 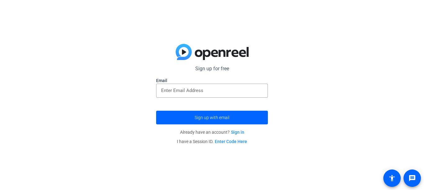 What do you see at coordinates (231, 141) in the screenshot?
I see `a: Enter Code Here` at bounding box center [231, 141].